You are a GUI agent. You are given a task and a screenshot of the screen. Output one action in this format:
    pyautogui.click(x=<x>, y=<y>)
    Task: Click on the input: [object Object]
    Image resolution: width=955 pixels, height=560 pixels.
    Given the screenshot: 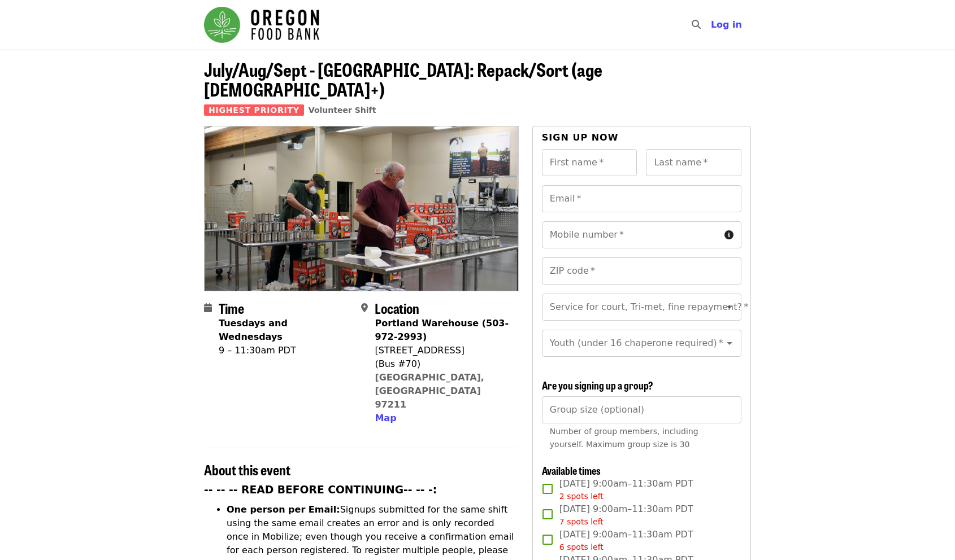 What is the action you would take?
    pyautogui.click(x=642, y=410)
    